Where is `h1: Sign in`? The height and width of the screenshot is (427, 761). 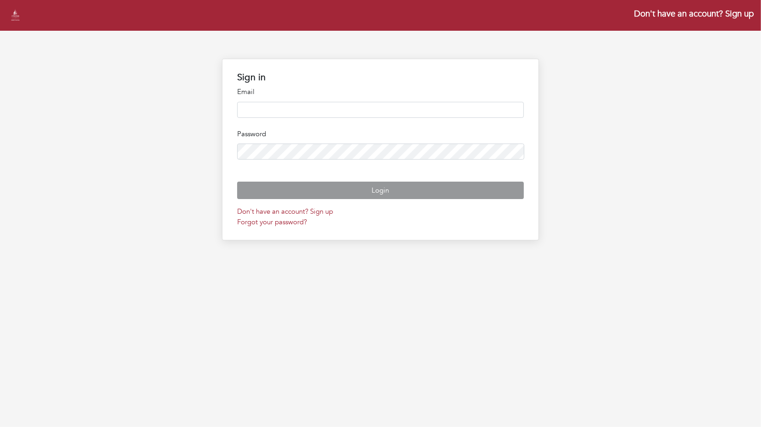
h1: Sign in is located at coordinates (380, 77).